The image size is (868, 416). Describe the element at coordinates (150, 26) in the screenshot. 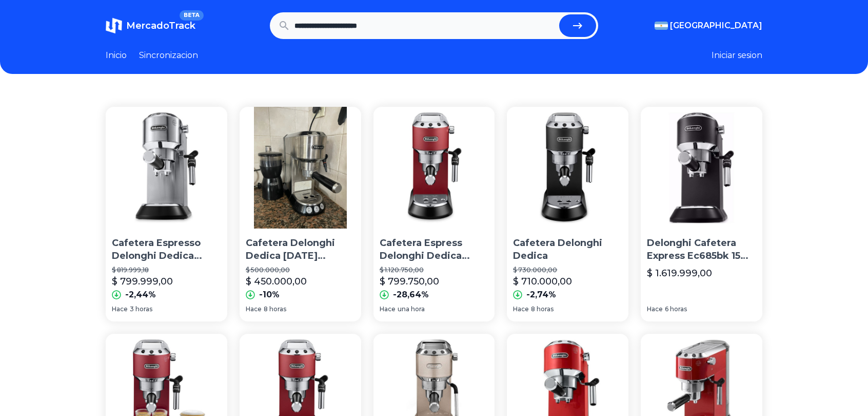

I see `a: MercadoTrackBETA` at that location.